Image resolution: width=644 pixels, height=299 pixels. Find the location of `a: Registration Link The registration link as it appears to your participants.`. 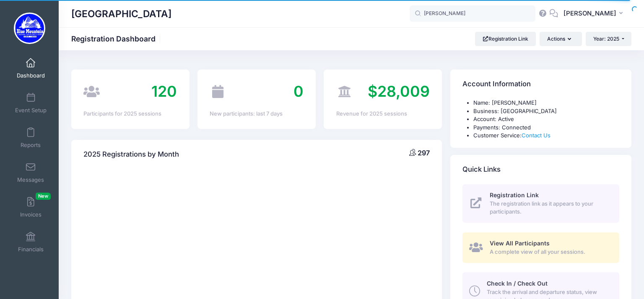

a: Registration Link The registration link as it appears to your participants. is located at coordinates (541, 204).